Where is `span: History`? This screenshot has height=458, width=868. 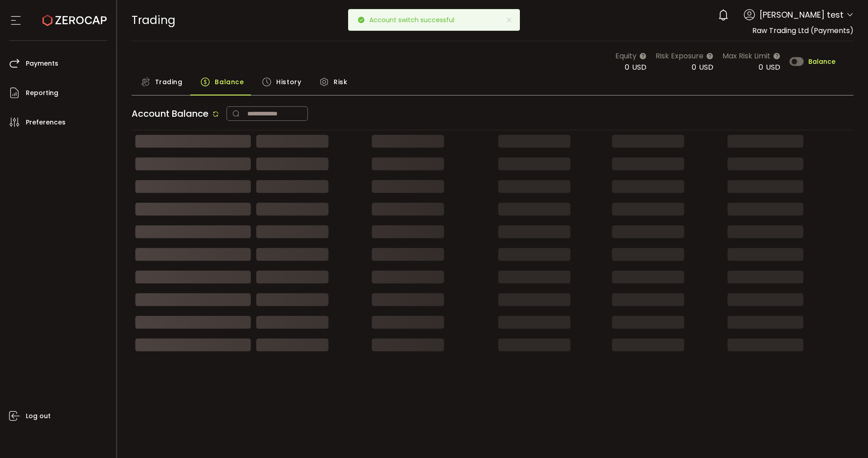 span: History is located at coordinates (288, 82).